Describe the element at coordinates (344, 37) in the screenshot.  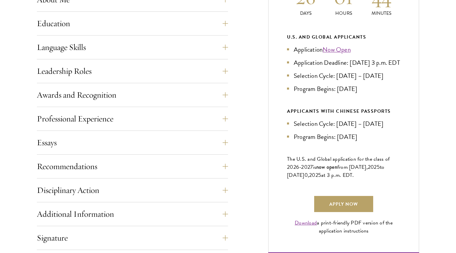
I see `div: U.S. and Global Applicants` at that location.